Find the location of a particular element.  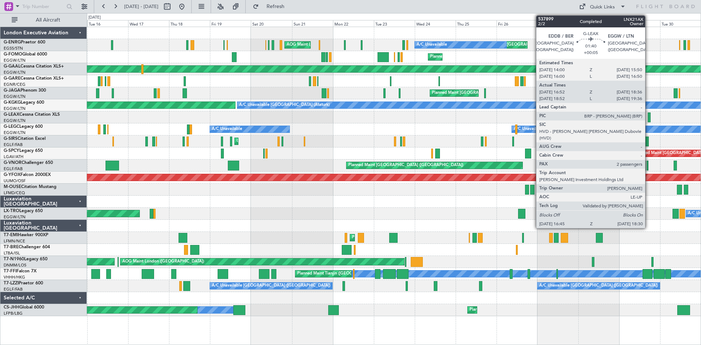

span: G-VNOR is located at coordinates (12, 163).